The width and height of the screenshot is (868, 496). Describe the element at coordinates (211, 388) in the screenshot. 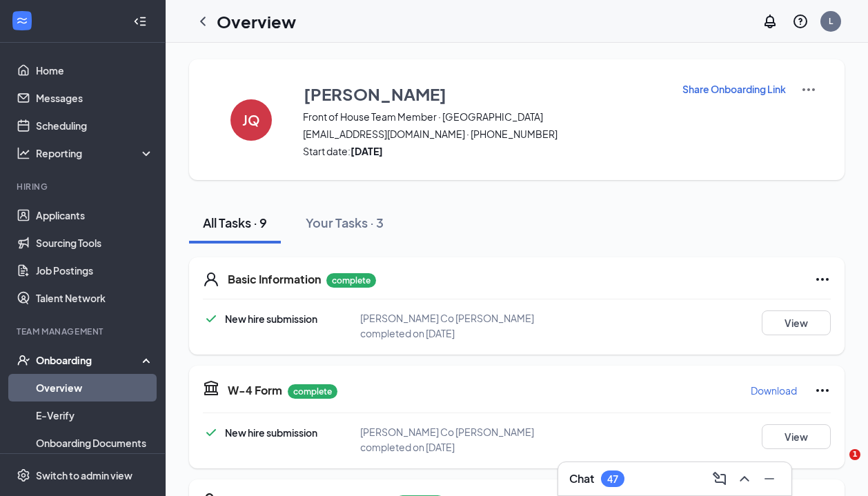

I see `svg: TaxGovernmentIcon` at that location.